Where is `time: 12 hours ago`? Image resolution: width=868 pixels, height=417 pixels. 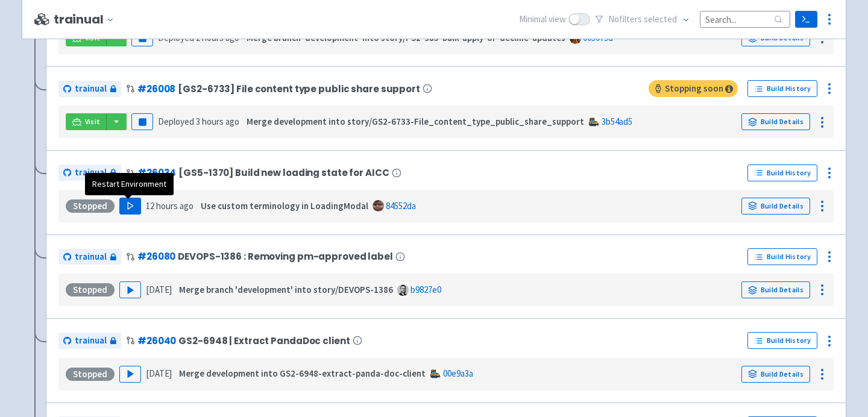
time: 12 hours ago is located at coordinates (169, 205).